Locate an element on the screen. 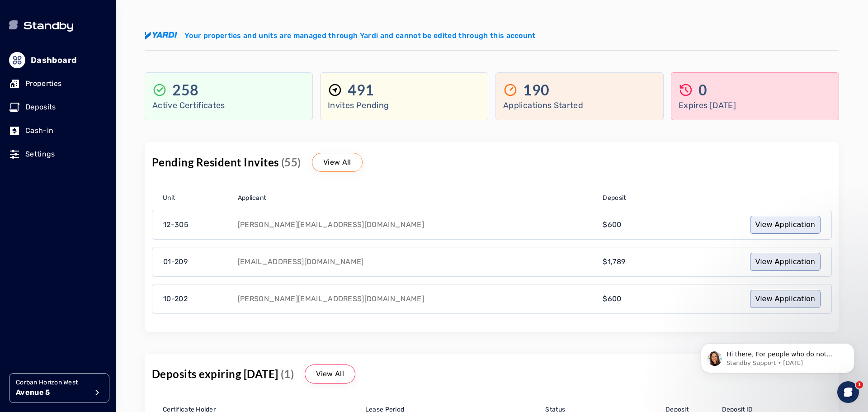 This screenshot has width=868, height=412. div: message notification from Standby Support, 5d ago. Hi there, For people who do not have a SSN if ... is located at coordinates (90, 34).